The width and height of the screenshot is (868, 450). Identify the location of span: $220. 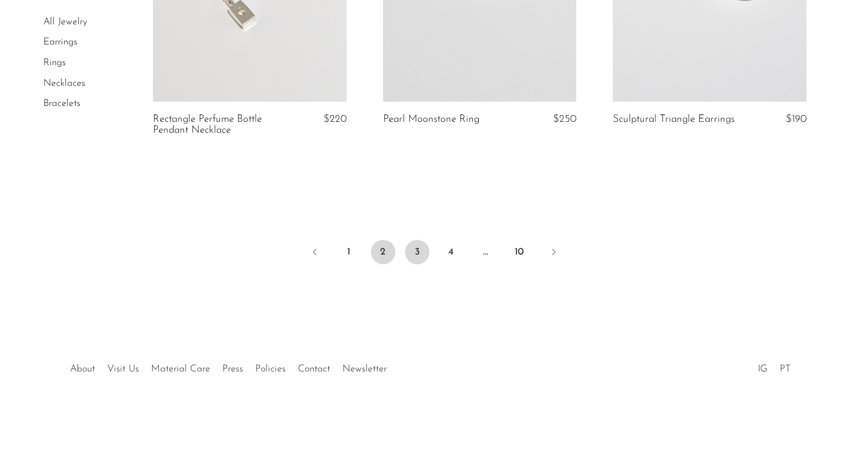
(335, 119).